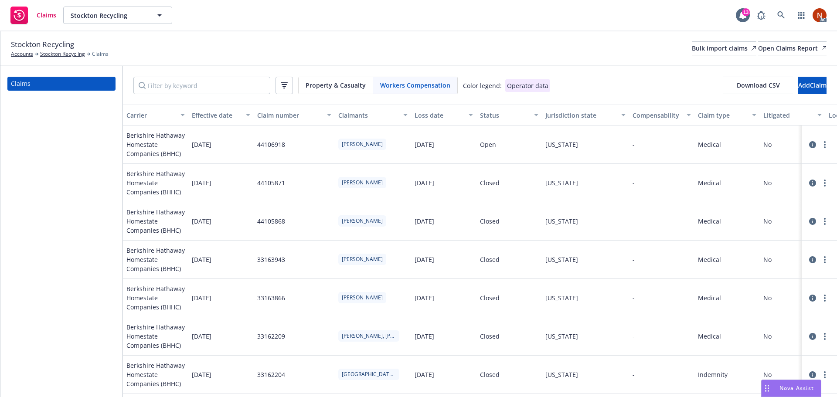  What do you see at coordinates (271, 183) in the screenshot?
I see `div: 44105871` at bounding box center [271, 183].